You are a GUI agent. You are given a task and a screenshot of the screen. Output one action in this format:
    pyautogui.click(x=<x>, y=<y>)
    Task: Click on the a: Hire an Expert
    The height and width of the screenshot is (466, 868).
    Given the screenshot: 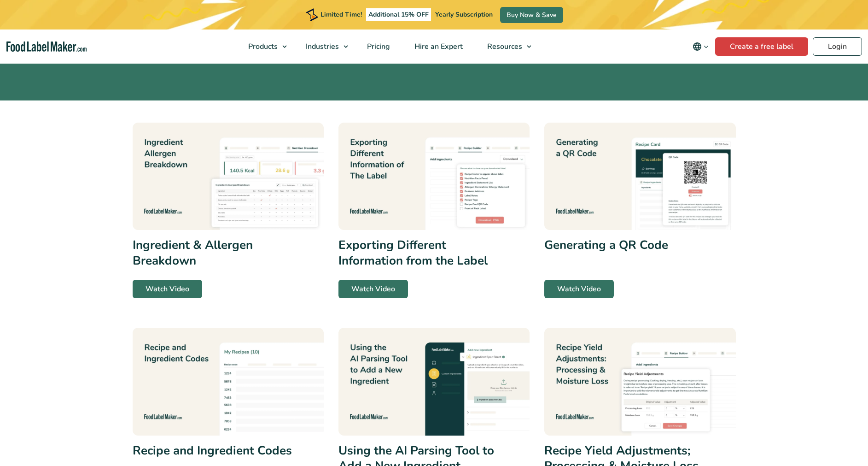 What is the action you would take?
    pyautogui.click(x=438, y=47)
    